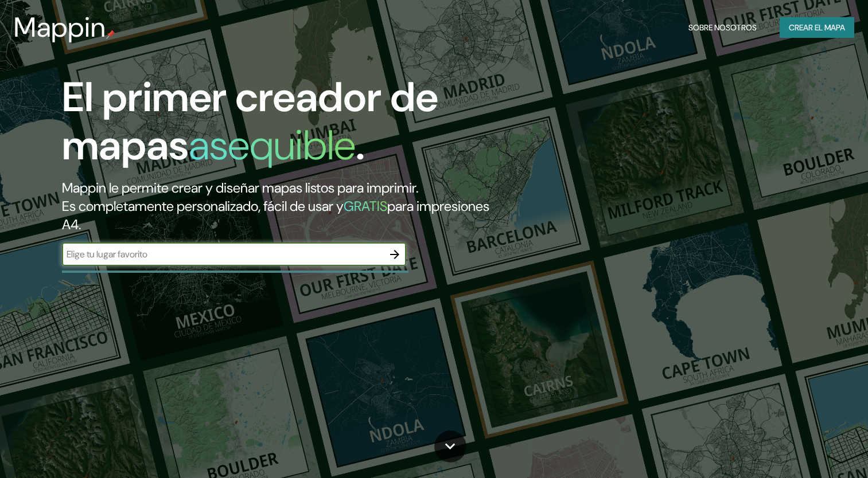 The image size is (868, 478). What do you see at coordinates (817, 28) in the screenshot?
I see `button: Crear el mapa` at bounding box center [817, 28].